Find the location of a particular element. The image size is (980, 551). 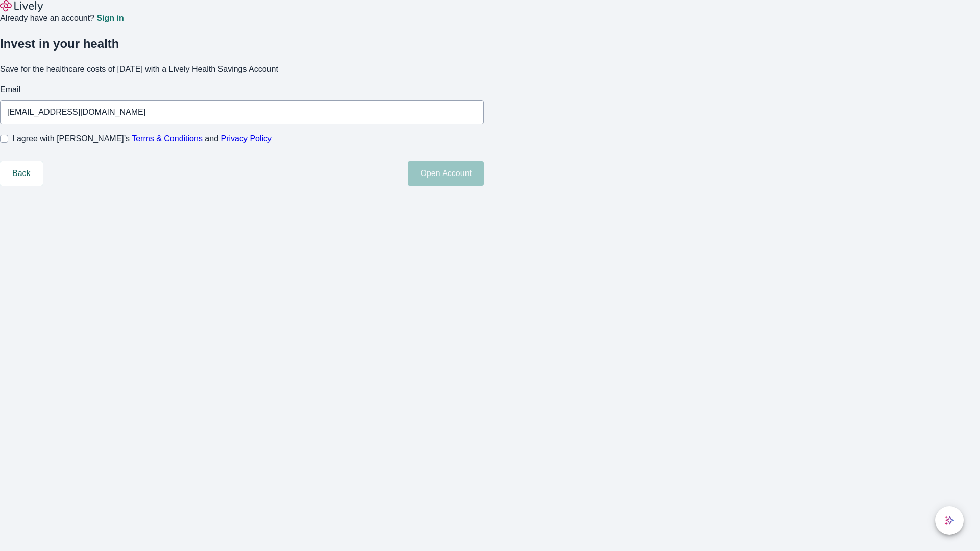

a: Terms & Conditions is located at coordinates (167, 138).